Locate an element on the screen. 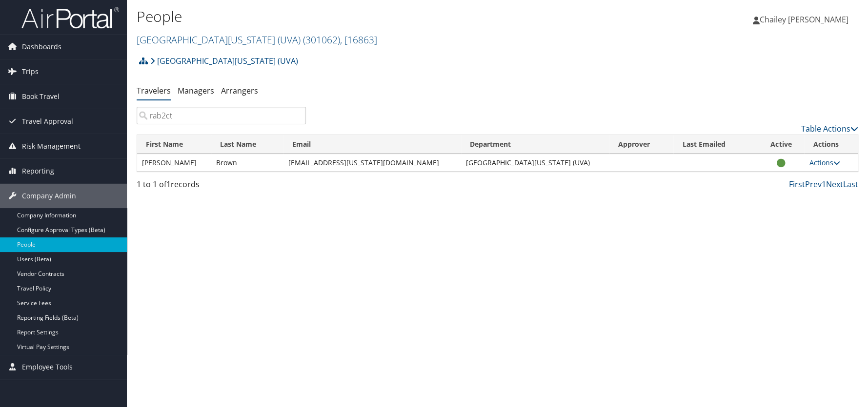 The image size is (868, 407). th: Actions is located at coordinates (830, 144).